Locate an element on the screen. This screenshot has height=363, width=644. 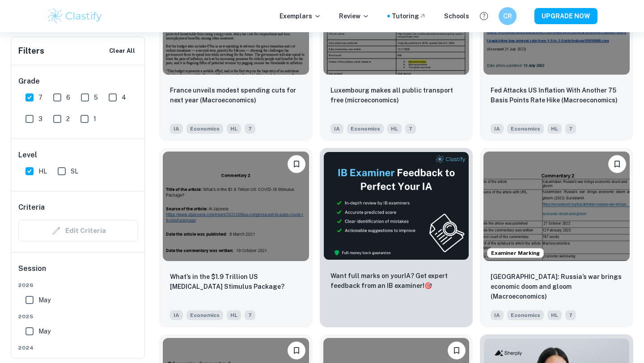
span: 2026 is located at coordinates (78, 285).